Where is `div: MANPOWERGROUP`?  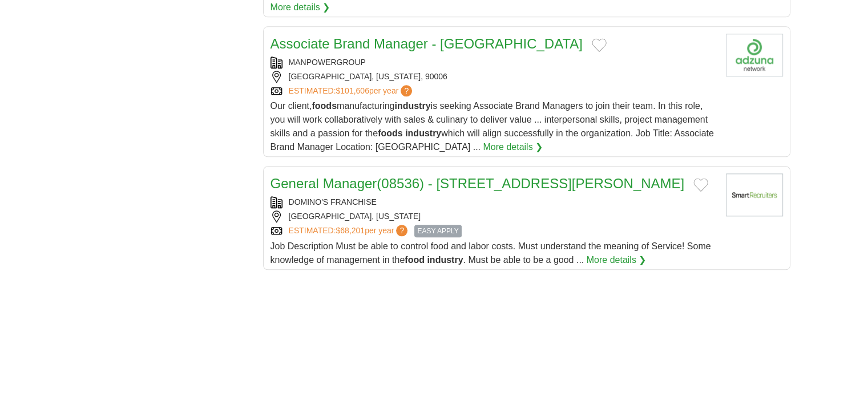 div: MANPOWERGROUP is located at coordinates (494, 62).